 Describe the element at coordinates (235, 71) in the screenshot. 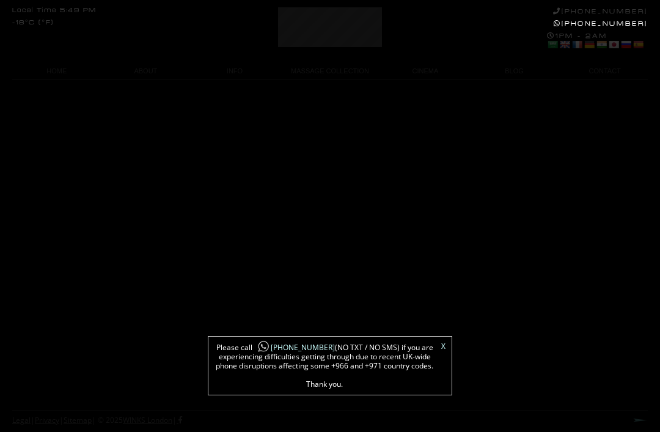

I see `a: INFO` at that location.